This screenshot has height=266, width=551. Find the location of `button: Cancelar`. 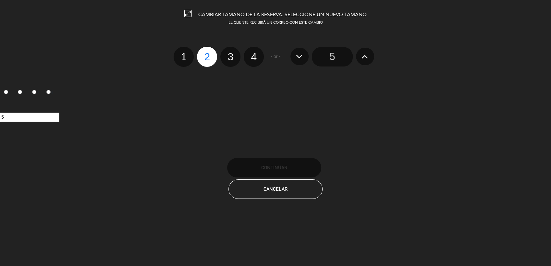

button: Cancelar is located at coordinates (276, 189).